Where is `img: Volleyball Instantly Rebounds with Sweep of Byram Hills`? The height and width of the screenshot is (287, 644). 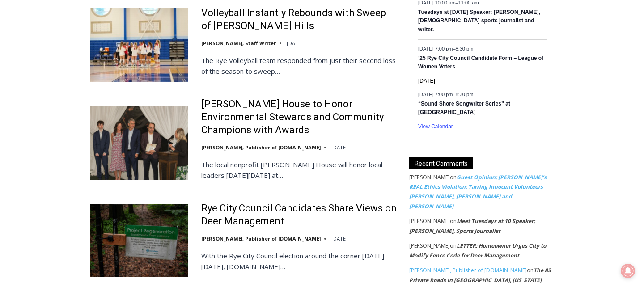
img: Volleyball Instantly Rebounds with Sweep of Byram Hills is located at coordinates (139, 45).